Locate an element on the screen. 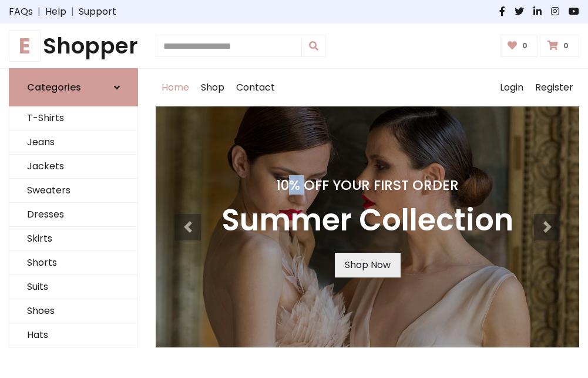 This screenshot has width=588, height=378. a: FAQs is located at coordinates (21, 12).